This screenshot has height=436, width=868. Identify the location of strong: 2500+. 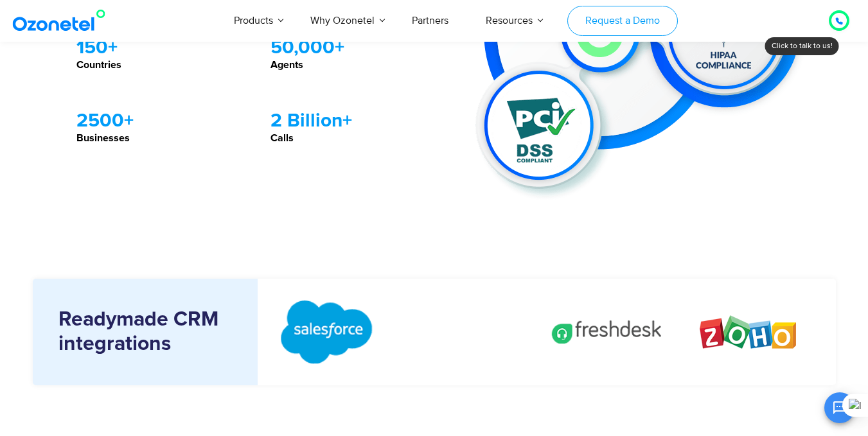
(105, 121).